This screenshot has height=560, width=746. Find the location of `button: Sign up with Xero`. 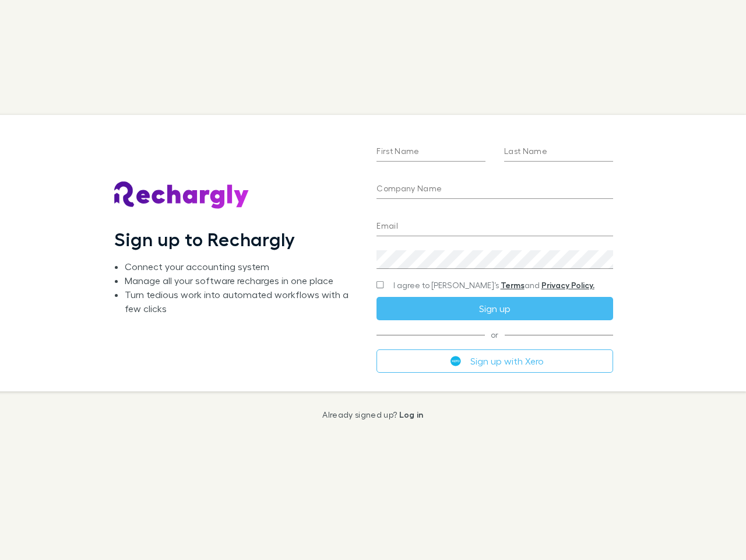

button: Sign up with Xero is located at coordinates (494, 361).